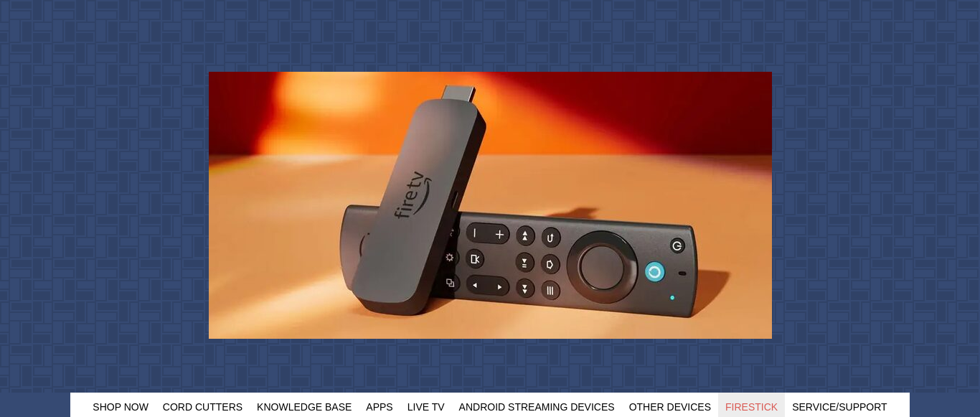 The width and height of the screenshot is (980, 417). Describe the element at coordinates (379, 407) in the screenshot. I see `span: Apps` at that location.